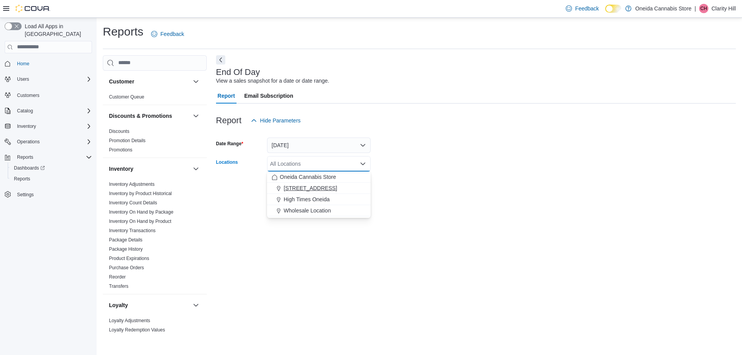 Image resolution: width=742 pixels, height=355 pixels. I want to click on button: Close list of options, so click(363, 164).